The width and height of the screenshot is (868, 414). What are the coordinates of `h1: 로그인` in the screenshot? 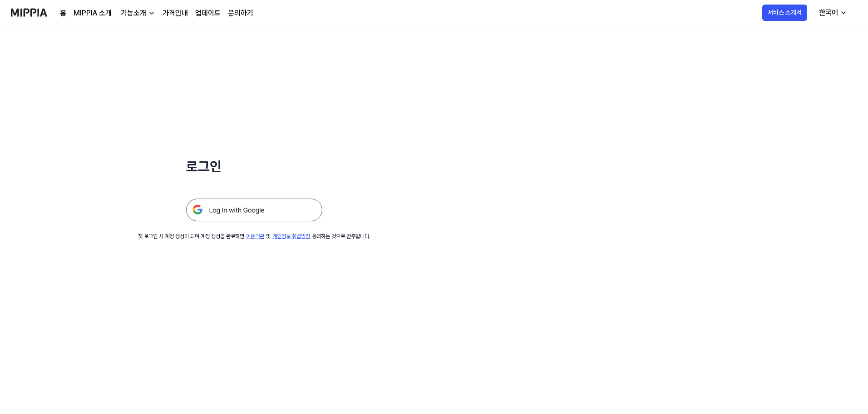 It's located at (254, 166).